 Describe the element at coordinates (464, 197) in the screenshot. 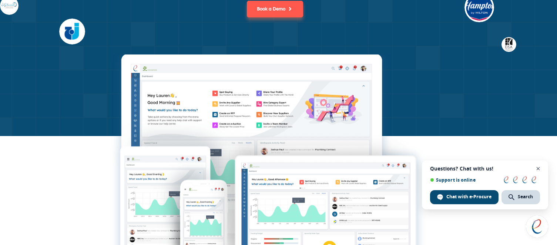

I see `div: Chat with e-Procure` at that location.